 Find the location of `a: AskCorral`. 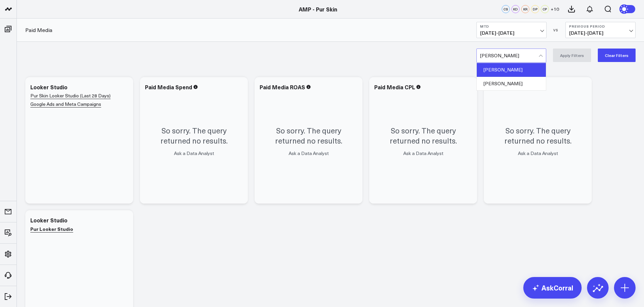

a: AskCorral is located at coordinates (552, 288).